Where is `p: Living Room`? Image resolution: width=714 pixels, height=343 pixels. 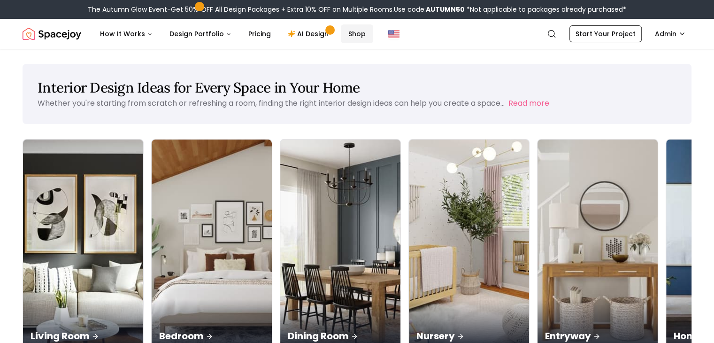
p: Living Room is located at coordinates (83, 336).